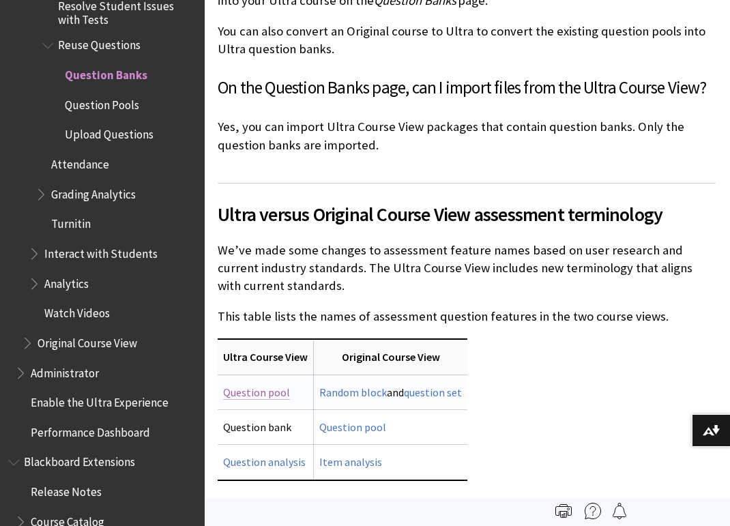 The image size is (730, 526). What do you see at coordinates (467, 40) in the screenshot?
I see `p: You can also convert an Original course to Ultra to convert the existing question pools into Ultr...` at bounding box center [467, 40].